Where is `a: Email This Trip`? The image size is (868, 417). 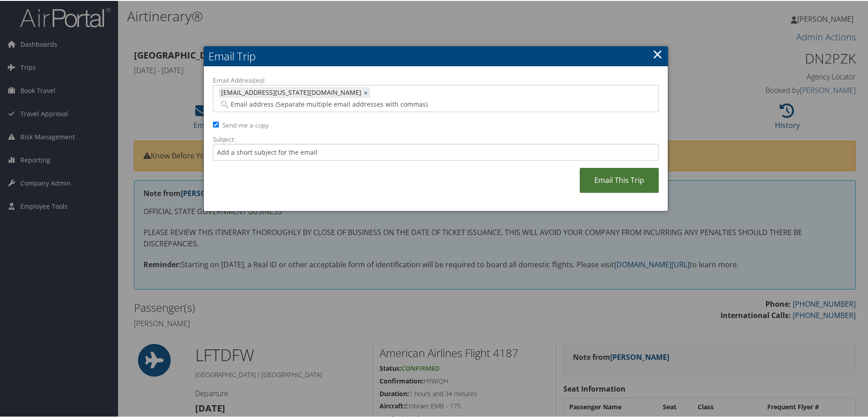 a: Email This Trip is located at coordinates (620, 179).